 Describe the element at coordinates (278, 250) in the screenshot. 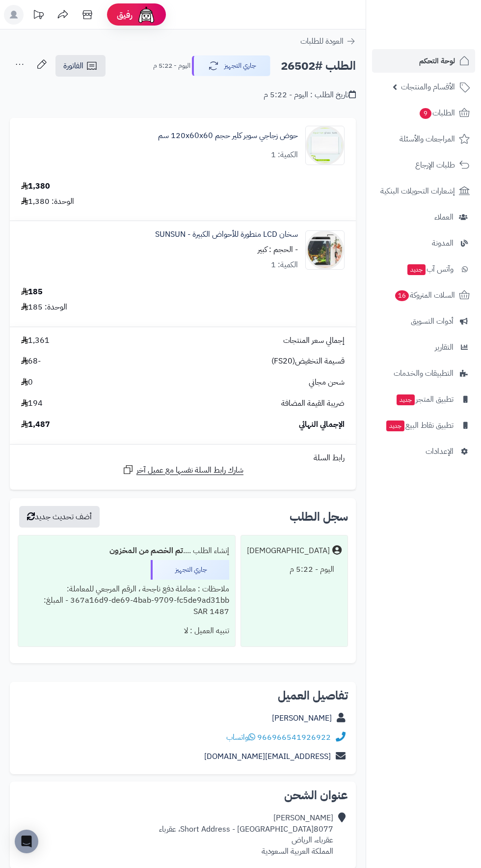

I see `small: - الحجم : كبير` at that location.